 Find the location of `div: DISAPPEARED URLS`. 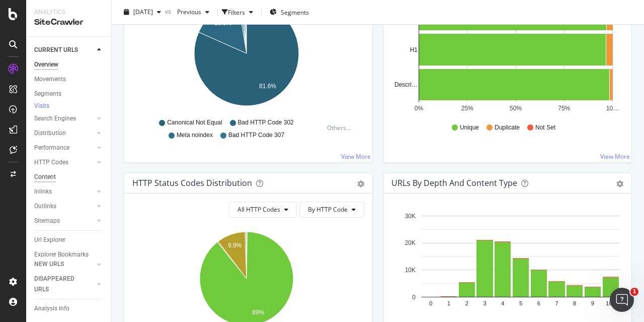

div: DISAPPEARED URLS is located at coordinates (60, 284).